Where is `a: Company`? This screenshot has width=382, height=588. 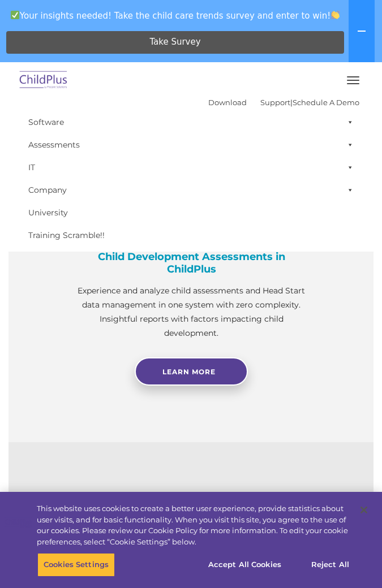
a: Company is located at coordinates (190, 190).